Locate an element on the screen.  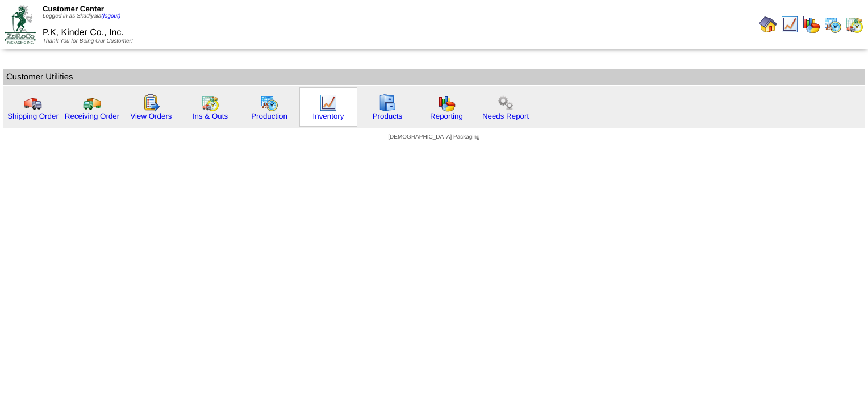
img: workorder.gif is located at coordinates (151, 103).